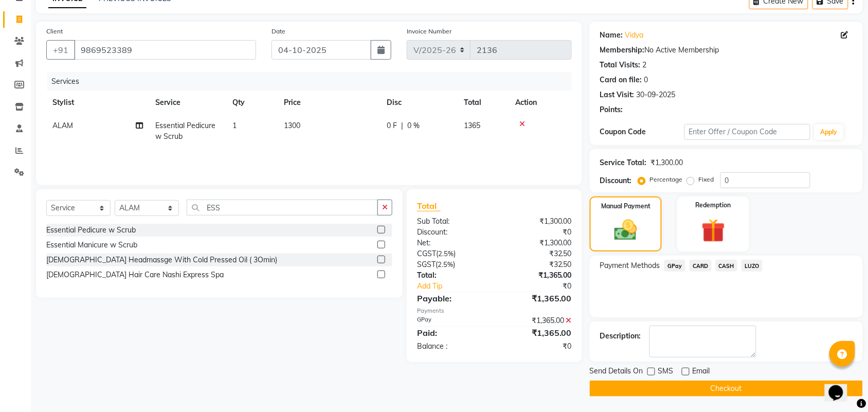 This screenshot has width=868, height=412. Describe the element at coordinates (427, 264) in the screenshot. I see `span: SGST` at that location.